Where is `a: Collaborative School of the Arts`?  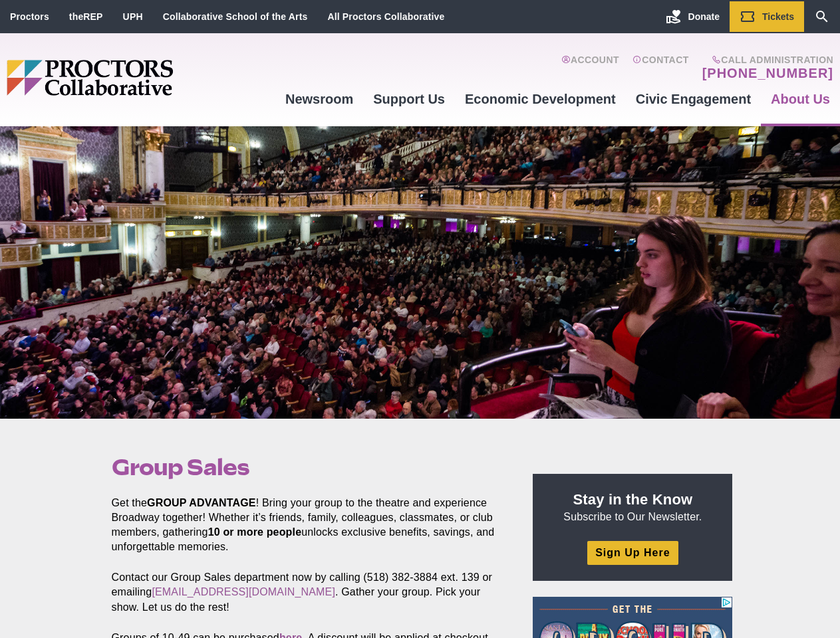
a: Collaborative School of the Arts is located at coordinates (235, 16).